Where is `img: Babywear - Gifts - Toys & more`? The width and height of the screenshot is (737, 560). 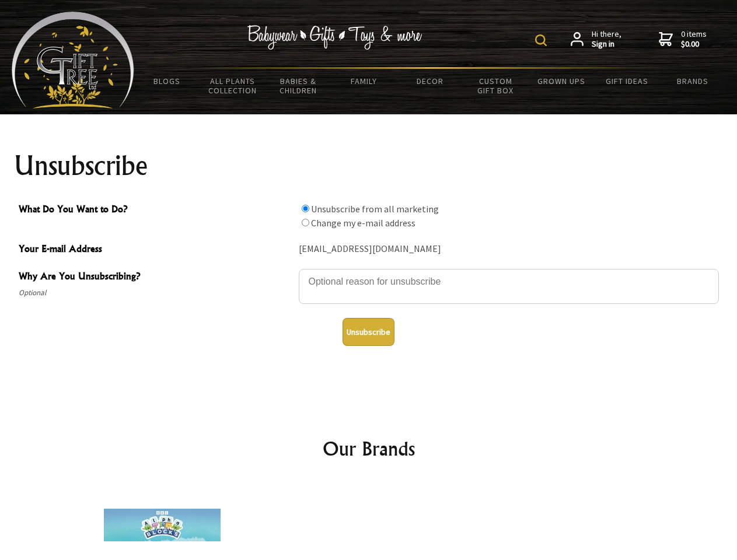 img: Babywear - Gifts - Toys & more is located at coordinates (335, 37).